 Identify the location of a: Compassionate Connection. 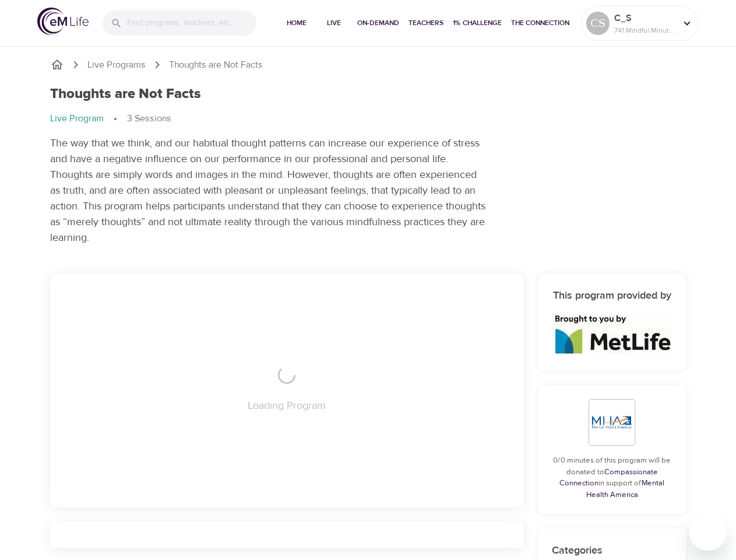
(609, 478).